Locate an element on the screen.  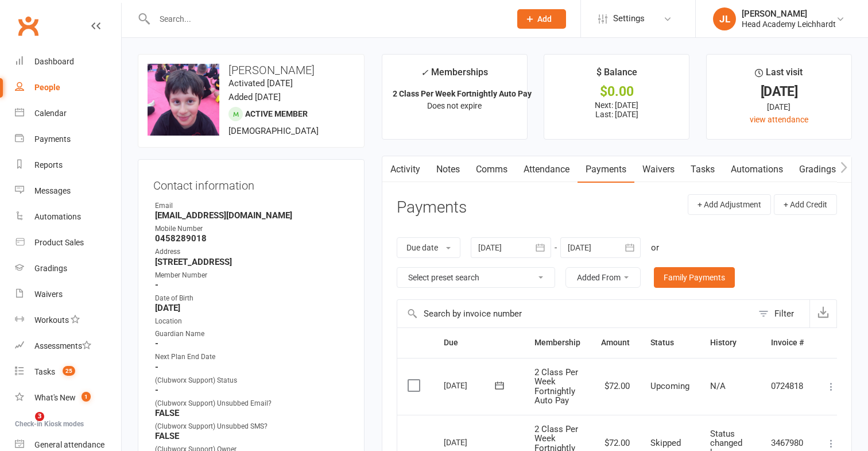
div: Last visit is located at coordinates (779, 75).